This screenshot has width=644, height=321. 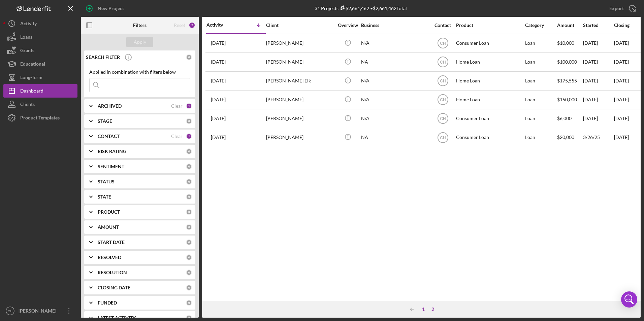 I want to click on a: Long-Term, so click(x=40, y=77).